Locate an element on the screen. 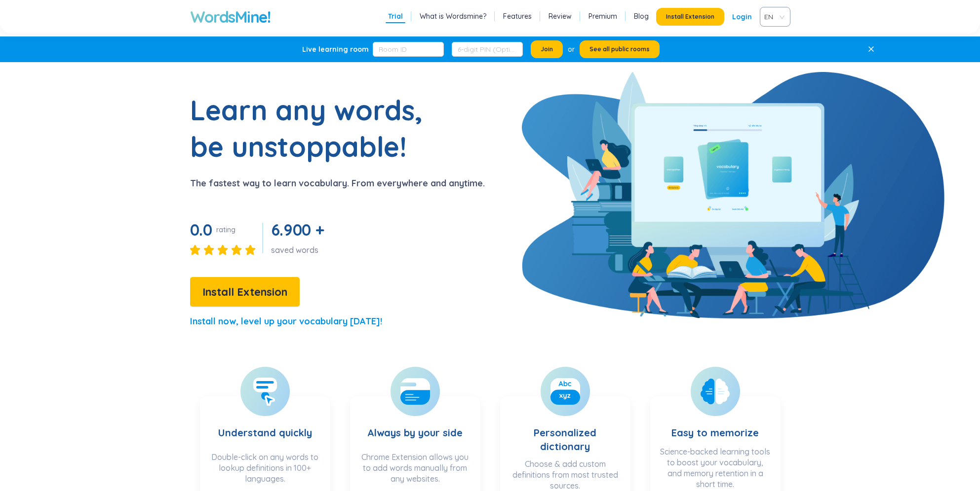  a: Premium is located at coordinates (602, 16).